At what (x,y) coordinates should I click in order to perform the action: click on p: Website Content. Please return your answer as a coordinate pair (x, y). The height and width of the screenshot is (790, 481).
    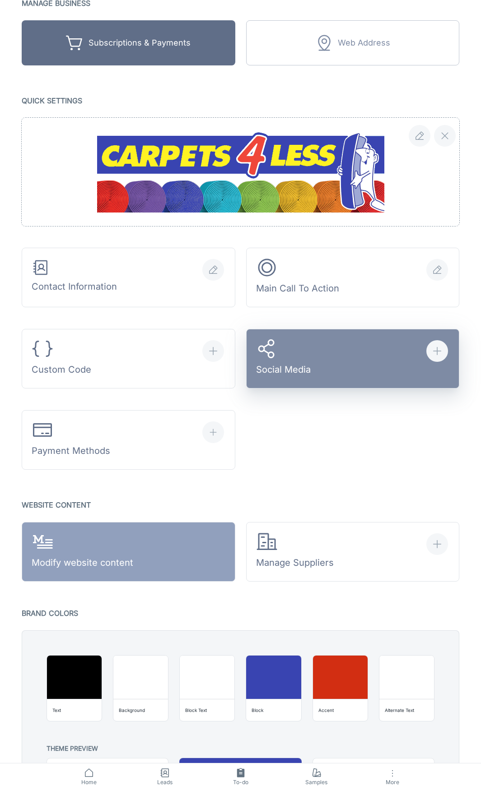
    Looking at the image, I should click on (240, 505).